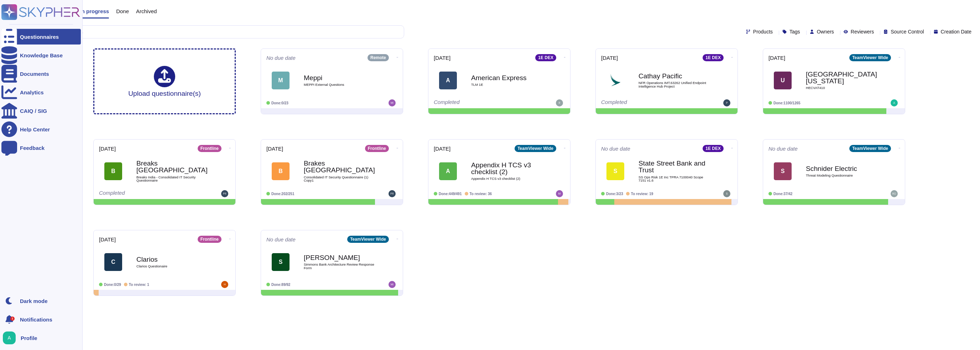  I want to click on span: To review: 19, so click(642, 194).